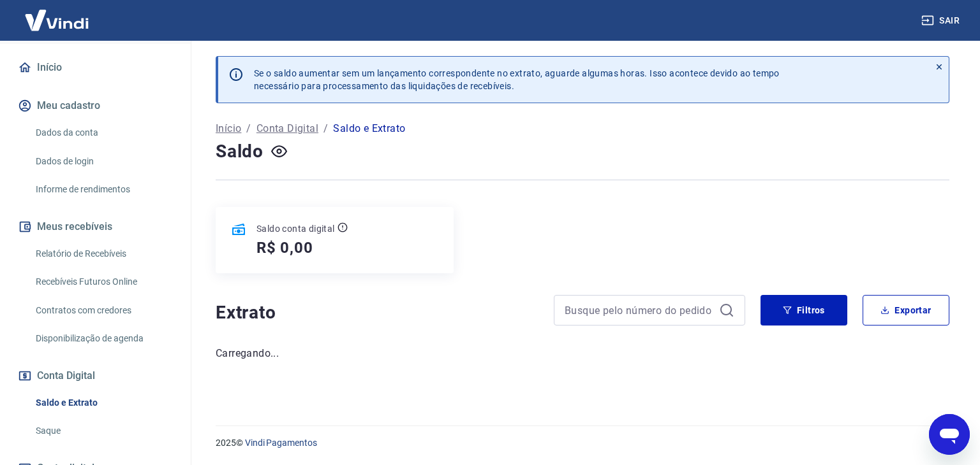 Image resolution: width=980 pixels, height=465 pixels. Describe the element at coordinates (103, 339) in the screenshot. I see `a: Disponibilização de agenda` at that location.